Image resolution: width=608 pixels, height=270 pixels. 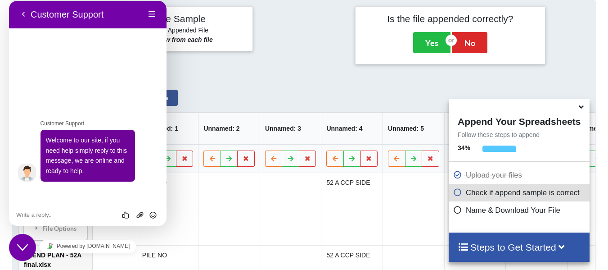 I want to click on h4: Is the file appended correctly?, so click(x=450, y=18).